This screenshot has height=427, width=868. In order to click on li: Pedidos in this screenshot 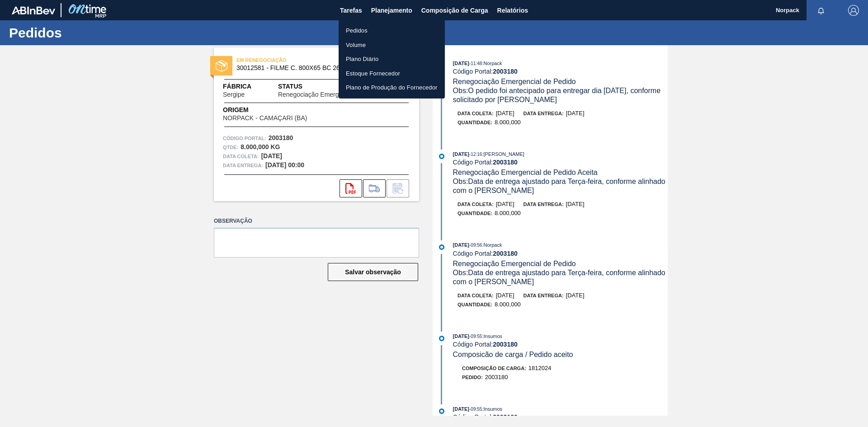, I will do `click(392, 31)`.